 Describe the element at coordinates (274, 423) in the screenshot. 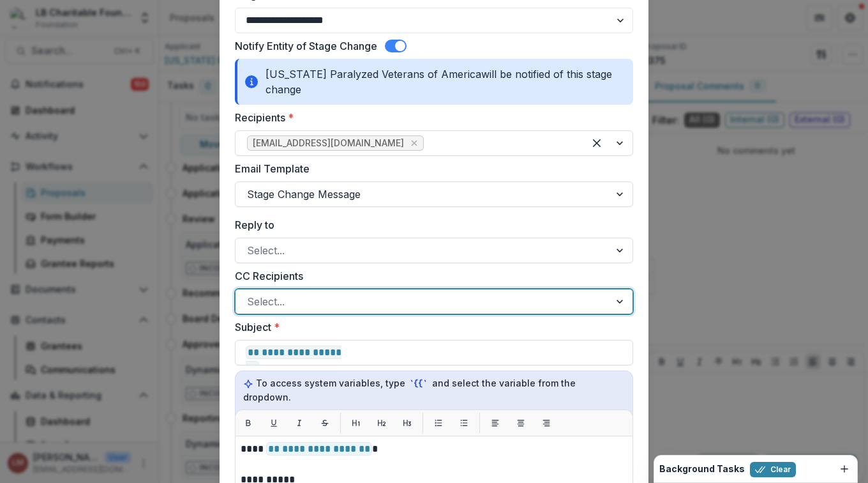

I see `button: Underline` at that location.